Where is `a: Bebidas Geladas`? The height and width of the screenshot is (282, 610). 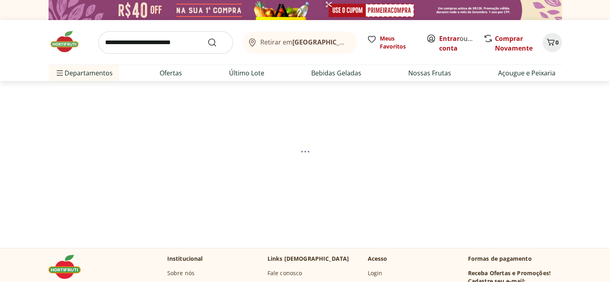 a: Bebidas Geladas is located at coordinates (336, 73).